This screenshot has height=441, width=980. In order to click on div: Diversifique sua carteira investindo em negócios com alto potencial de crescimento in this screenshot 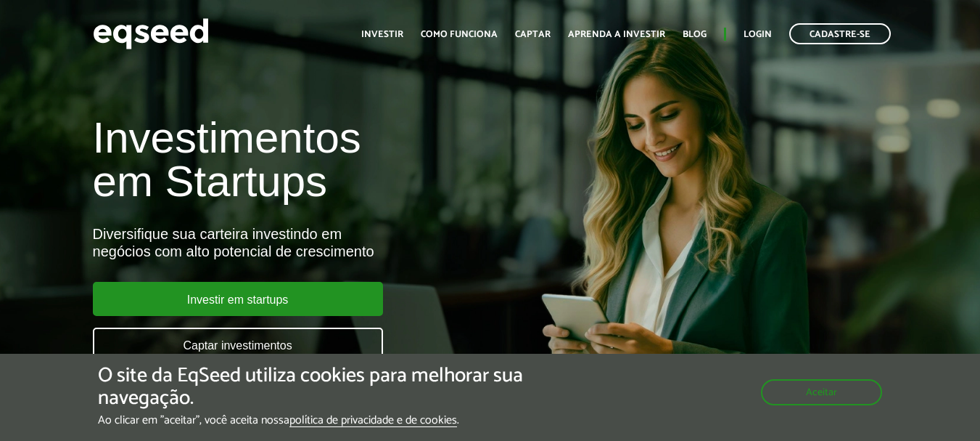, I will do `click(328, 243)`.